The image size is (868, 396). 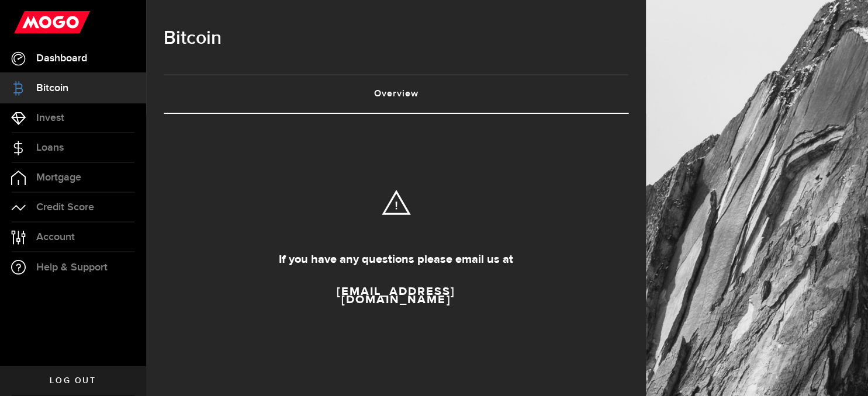 I want to click on ul: Tabs Navigation, so click(x=396, y=94).